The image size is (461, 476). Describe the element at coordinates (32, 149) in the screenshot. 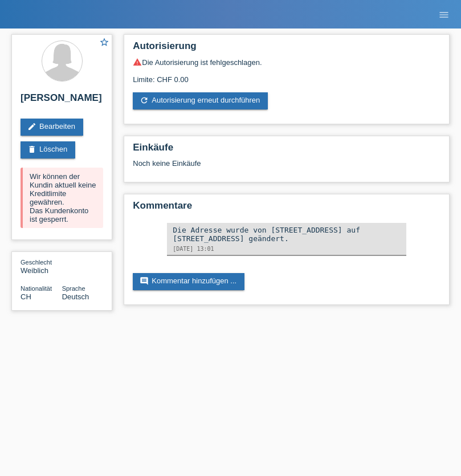

I see `i: delete` at that location.